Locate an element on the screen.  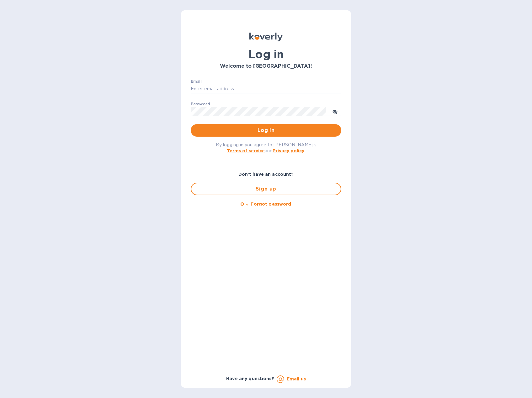
b: Privacy policy is located at coordinates (288, 151).